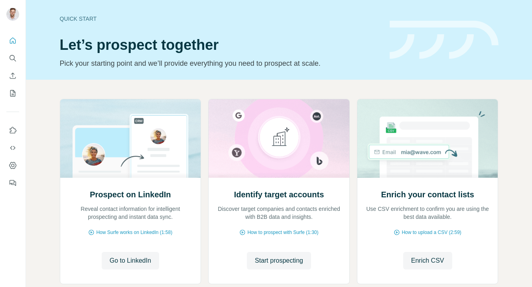  What do you see at coordinates (427, 194) in the screenshot?
I see `h2: Enrich your contact lists` at bounding box center [427, 194].